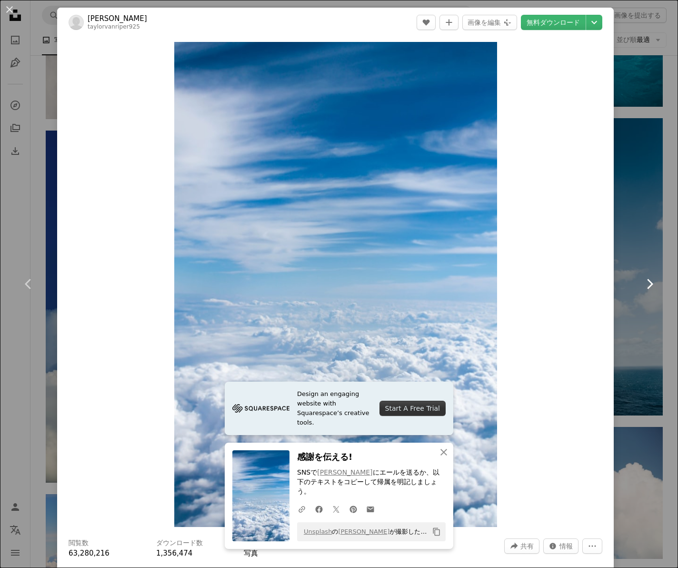 The height and width of the screenshot is (568, 678). Describe the element at coordinates (426, 22) in the screenshot. I see `button: いいね！` at that location.